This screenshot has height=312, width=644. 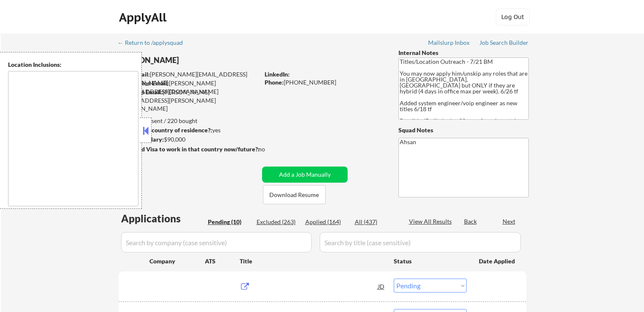 What do you see at coordinates (449, 44) in the screenshot?
I see `a: Mailslurp Inbox` at bounding box center [449, 44].